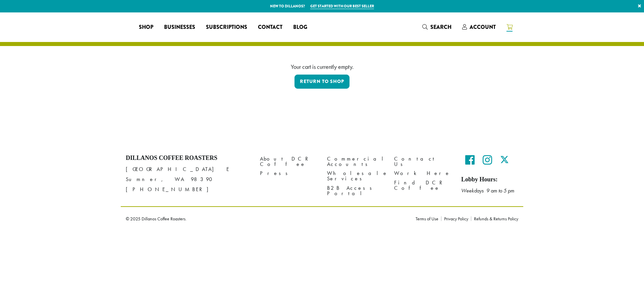  I want to click on a: About DCR Coffee, so click(289, 161).